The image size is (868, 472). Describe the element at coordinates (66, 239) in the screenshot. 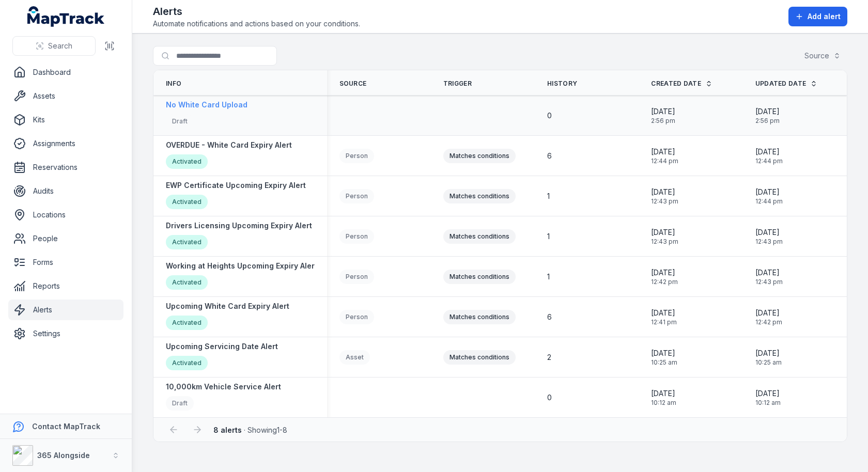

I see `a: People` at that location.